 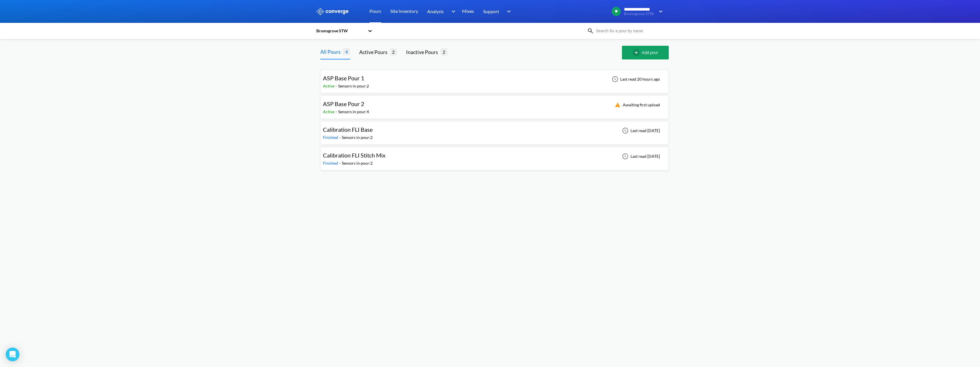 I want to click on span: Analysis, so click(x=436, y=11).